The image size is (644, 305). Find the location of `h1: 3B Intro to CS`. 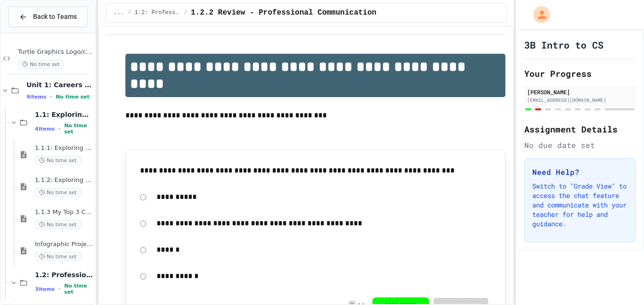

h1: 3B Intro to CS is located at coordinates (564, 45).